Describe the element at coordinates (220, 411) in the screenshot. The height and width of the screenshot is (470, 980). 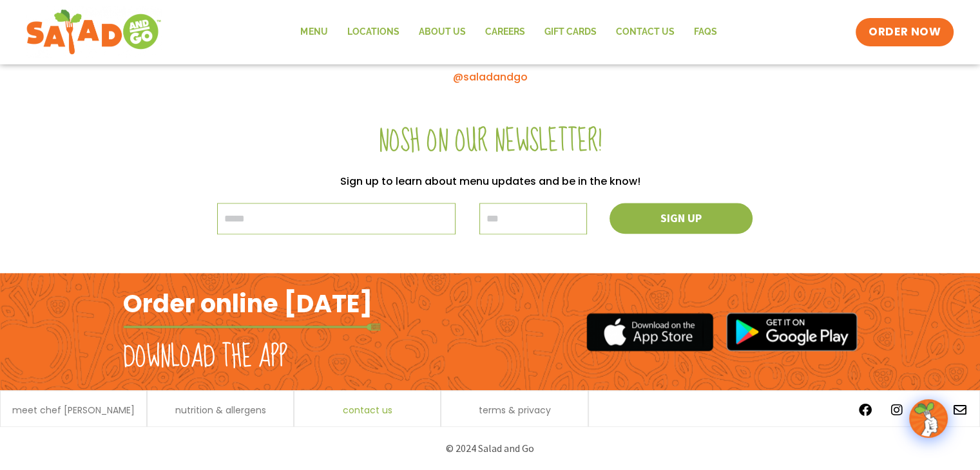
I see `a: nutrition & allergens` at that location.